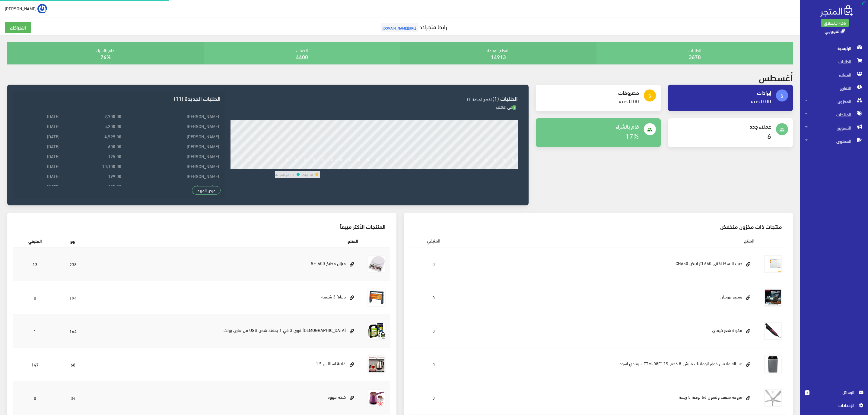 The height and width of the screenshot is (415, 868). What do you see at coordinates (113, 136) in the screenshot?
I see `strong: 4,599.00` at bounding box center [113, 136].